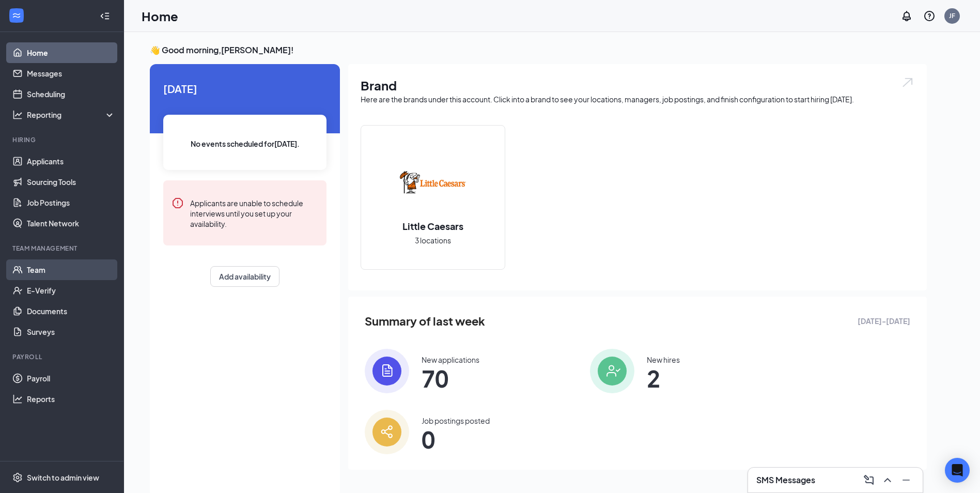  I want to click on div: Job postings posted, so click(456, 420).